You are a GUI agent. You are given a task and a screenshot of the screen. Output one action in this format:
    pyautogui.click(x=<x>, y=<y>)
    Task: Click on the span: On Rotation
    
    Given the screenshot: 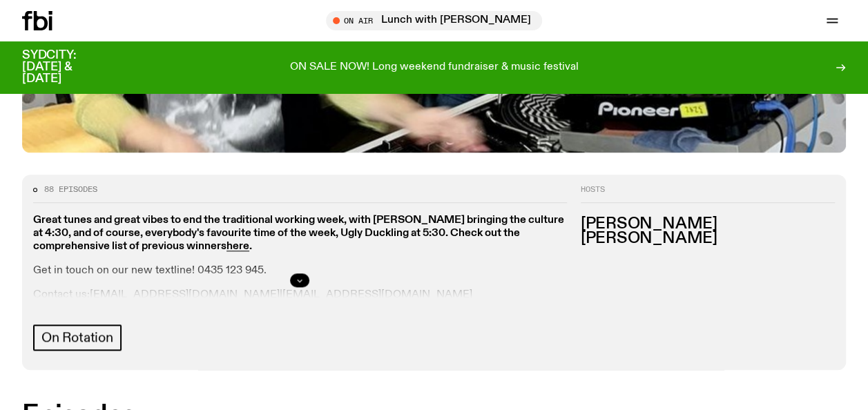 What is the action you would take?
    pyautogui.click(x=78, y=337)
    